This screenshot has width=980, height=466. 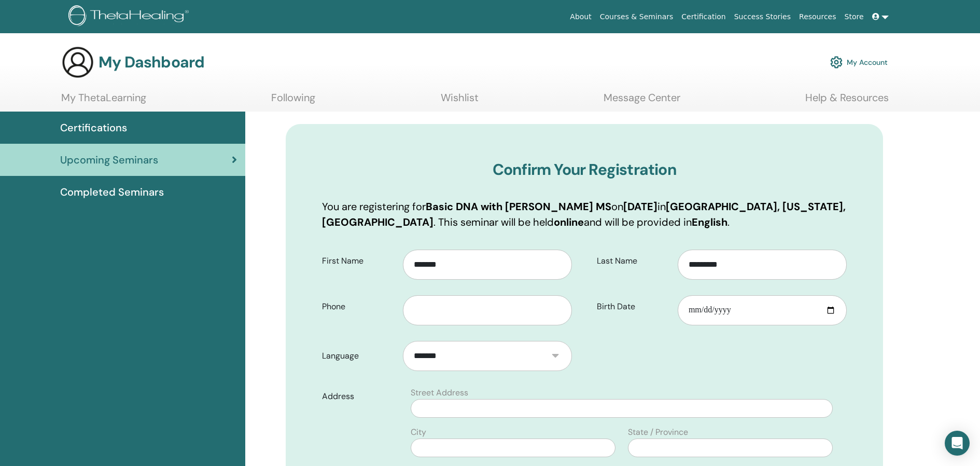 I want to click on span: Completed Seminars, so click(x=112, y=192).